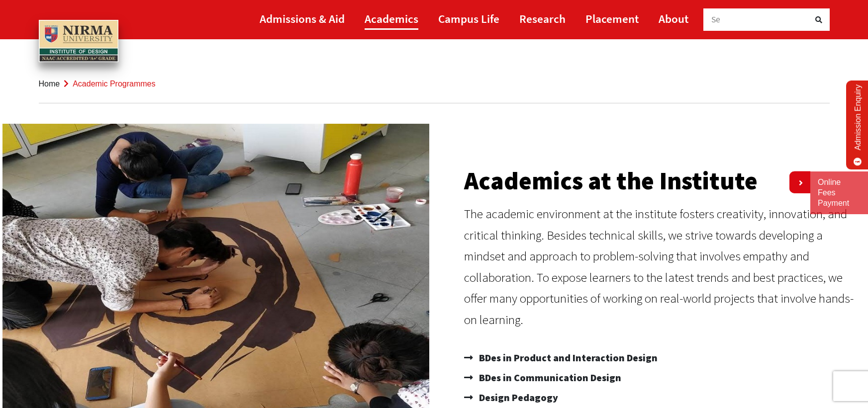 The image size is (868, 408). Describe the element at coordinates (542, 18) in the screenshot. I see `a: Research` at that location.